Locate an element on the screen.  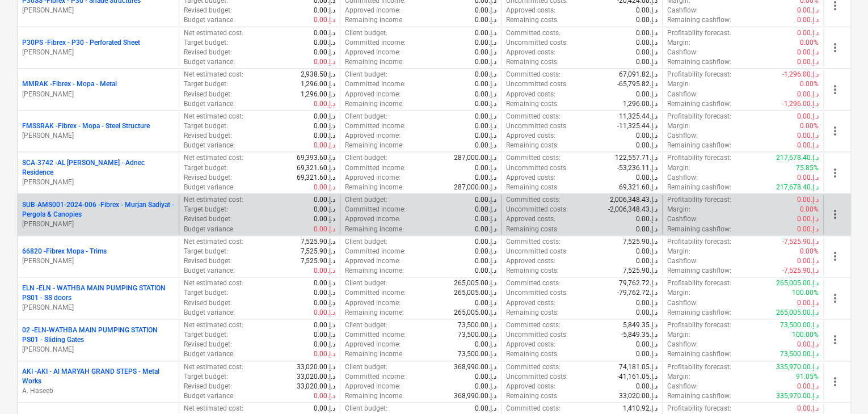
p: 1,296.00د.إ.‏ is located at coordinates (318, 84).